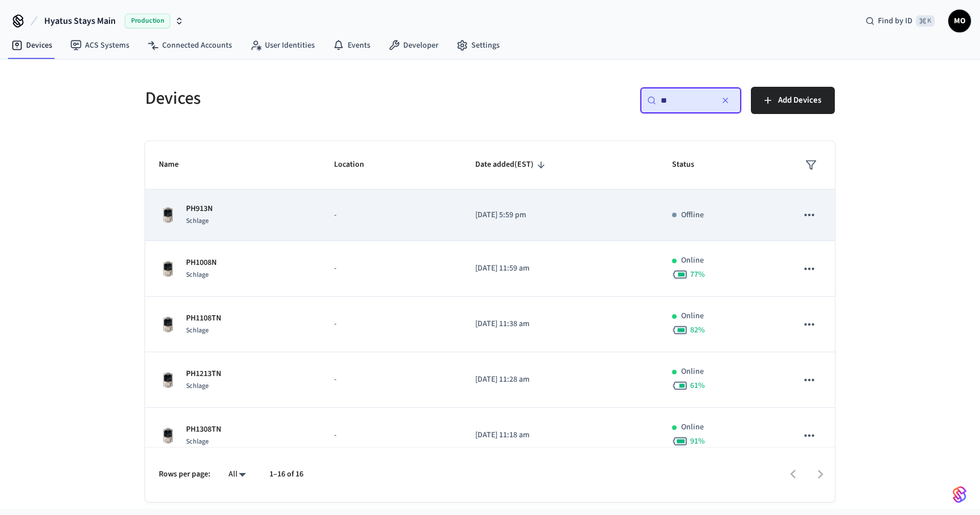 The height and width of the screenshot is (515, 980). I want to click on button: MO, so click(959, 21).